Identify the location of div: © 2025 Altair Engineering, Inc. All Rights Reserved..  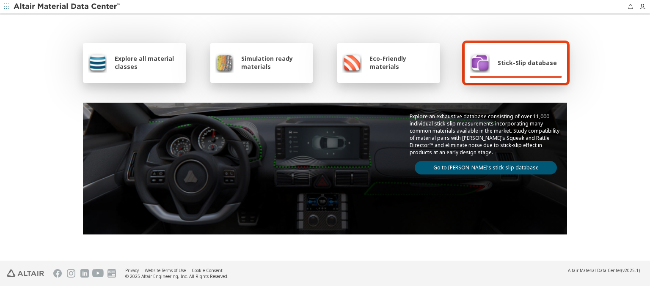
(177, 277).